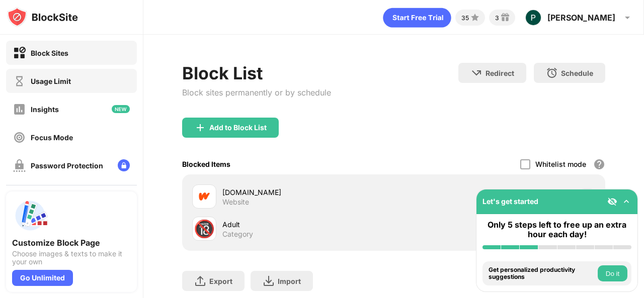 The height and width of the screenshot is (298, 644). What do you see at coordinates (256, 93) in the screenshot?
I see `div: Block sites permanently or by schedule` at bounding box center [256, 93].